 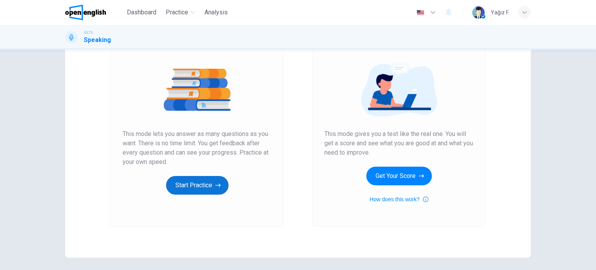 I want to click on a: Dashboard, so click(x=142, y=12).